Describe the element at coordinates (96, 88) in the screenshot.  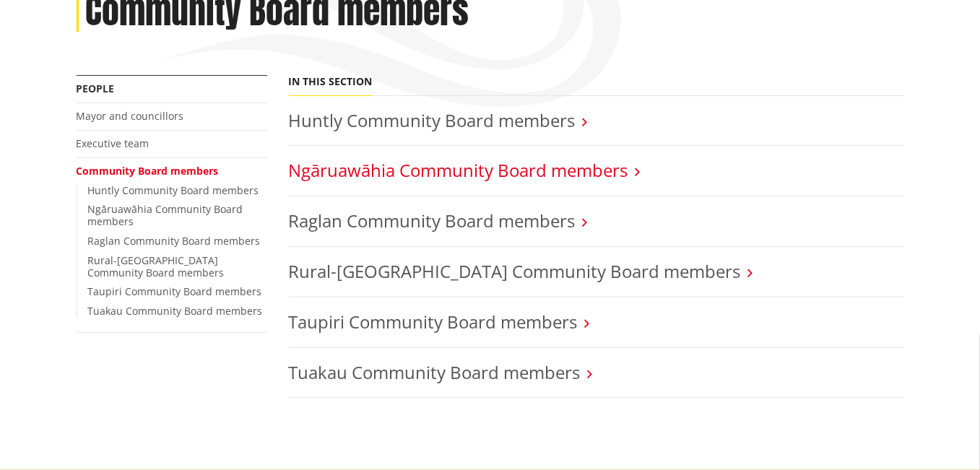
I see `a: People` at that location.